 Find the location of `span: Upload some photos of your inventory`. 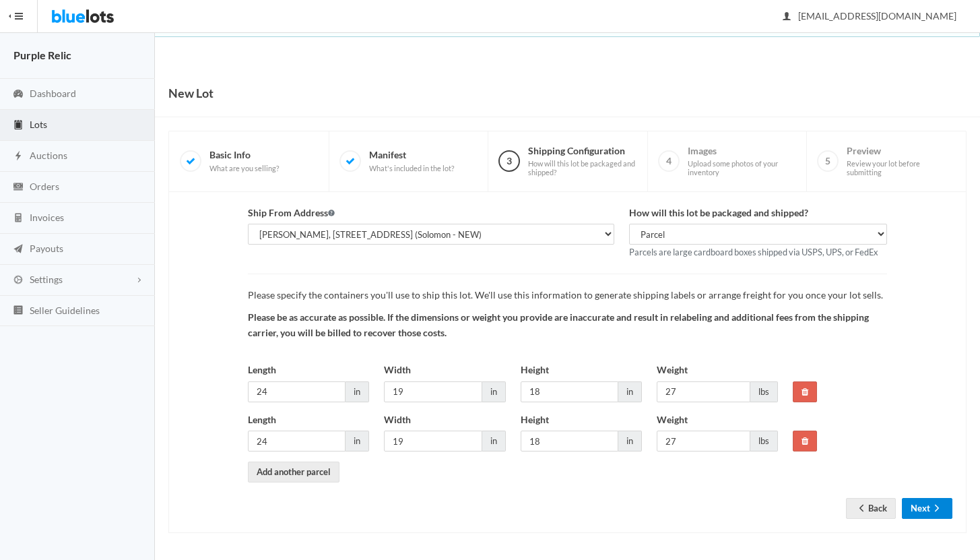

span: Upload some photos of your inventory is located at coordinates (741, 168).